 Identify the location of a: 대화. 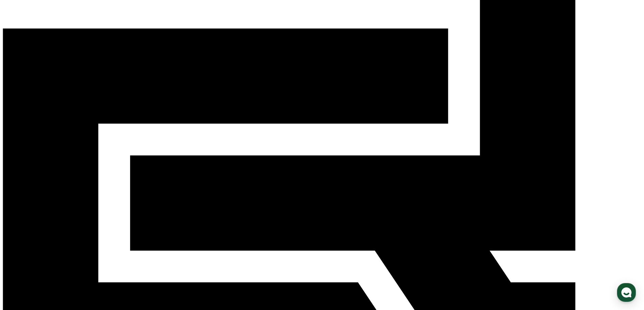
(66, 222).